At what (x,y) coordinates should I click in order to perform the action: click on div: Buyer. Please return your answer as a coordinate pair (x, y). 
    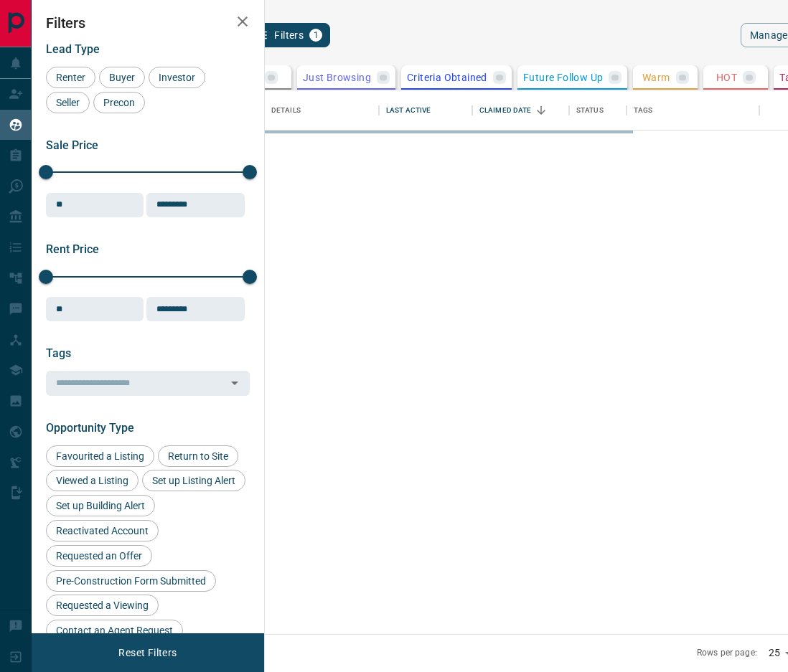
    Looking at the image, I should click on (122, 77).